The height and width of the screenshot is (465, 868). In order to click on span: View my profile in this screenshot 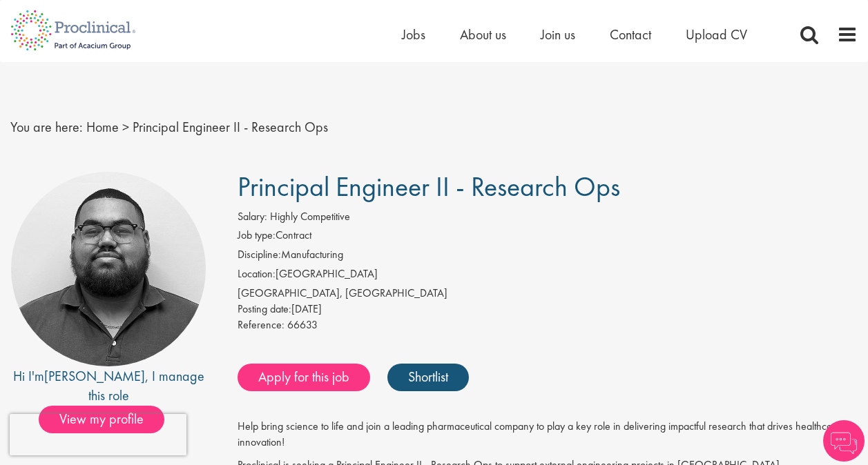, I will do `click(101, 420)`.